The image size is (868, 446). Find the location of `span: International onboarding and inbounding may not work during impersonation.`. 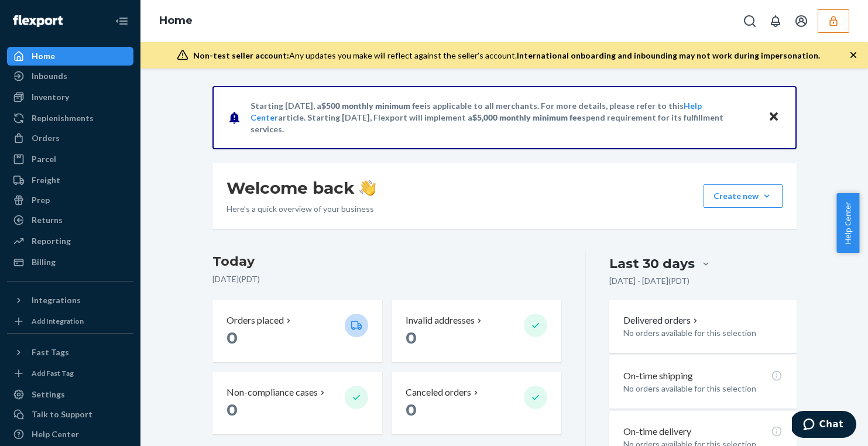

span: International onboarding and inbounding may not work during impersonation. is located at coordinates (669, 55).